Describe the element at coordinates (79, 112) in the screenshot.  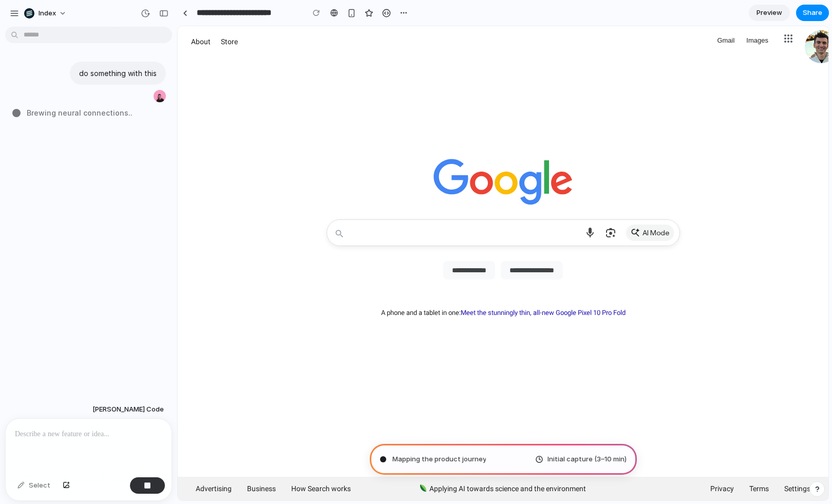
I see `span: Brewing neural connections ..` at that location.